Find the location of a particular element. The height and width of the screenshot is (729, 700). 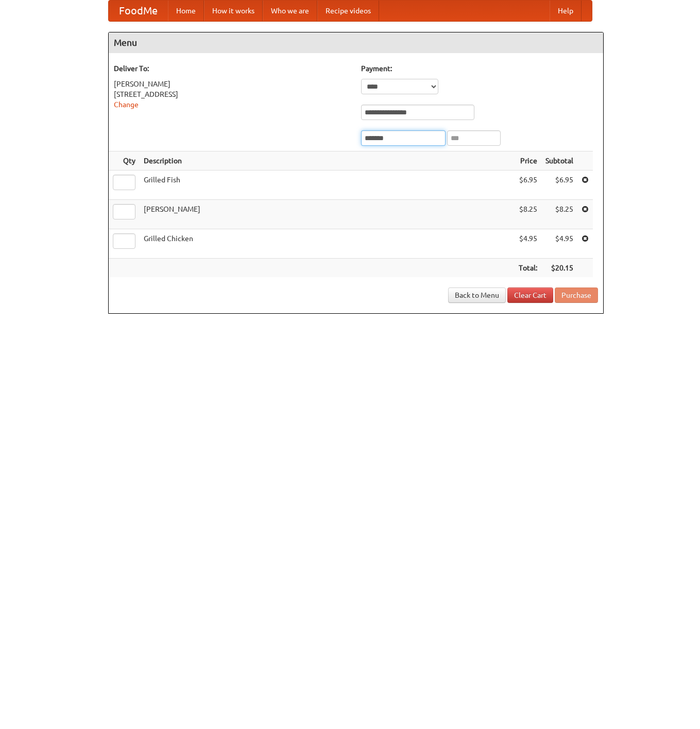

a: FoodMe is located at coordinates (138, 11).